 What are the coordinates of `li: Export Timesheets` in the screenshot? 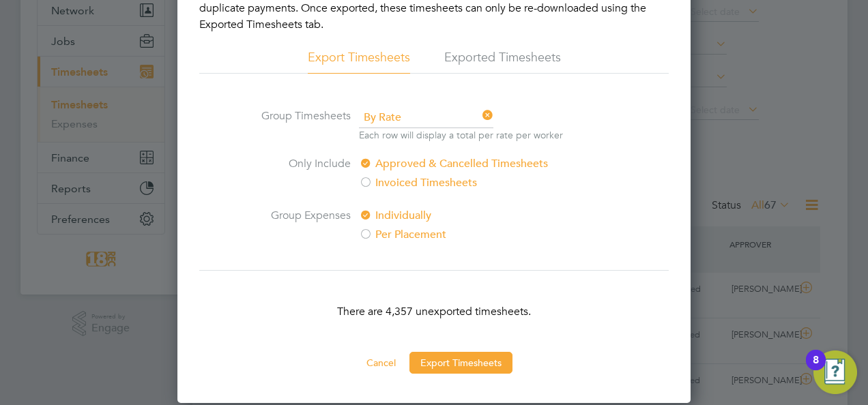 It's located at (359, 61).